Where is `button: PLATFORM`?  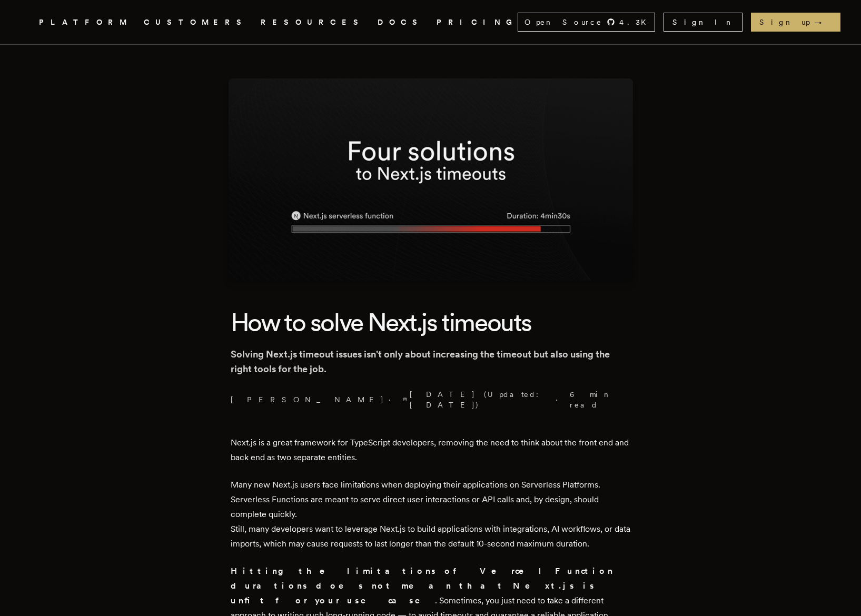 button: PLATFORM is located at coordinates (85, 22).